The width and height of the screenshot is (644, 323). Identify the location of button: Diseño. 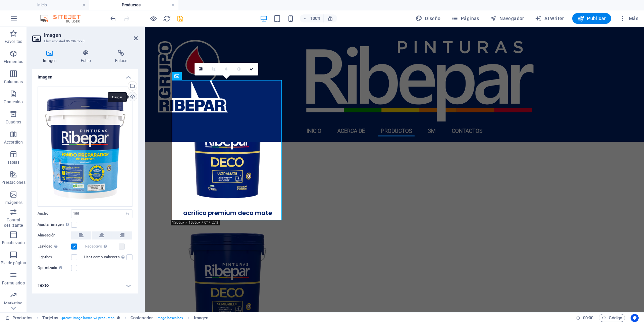
(428, 19).